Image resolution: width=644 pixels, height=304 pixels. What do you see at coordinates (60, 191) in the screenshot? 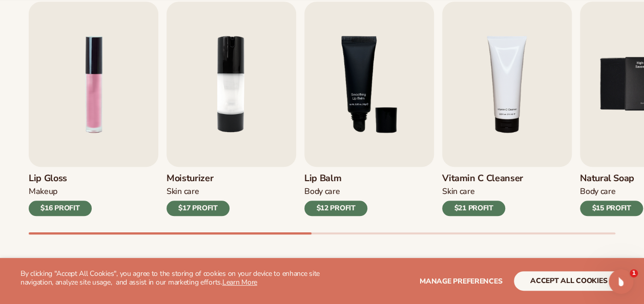
I see `div: Makeup` at bounding box center [60, 191].